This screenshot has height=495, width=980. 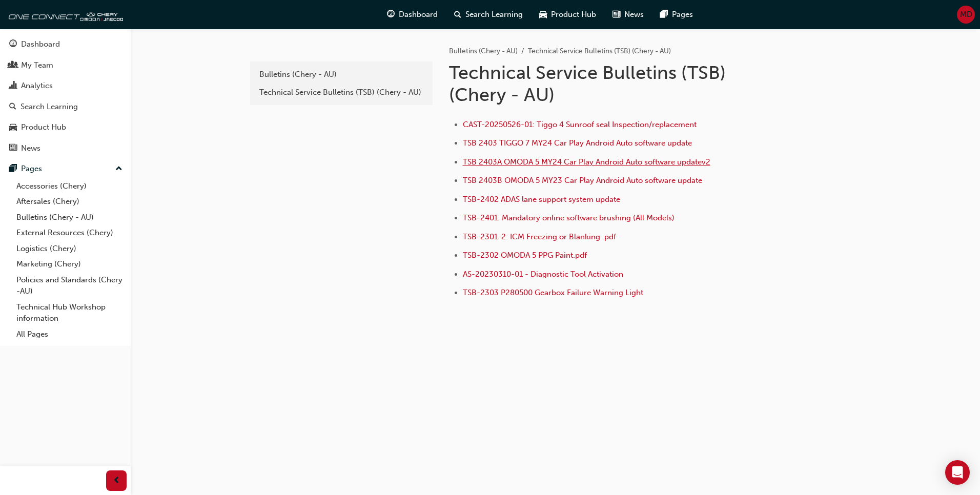 What do you see at coordinates (41, 44) in the screenshot?
I see `div: Dashboard` at bounding box center [41, 44].